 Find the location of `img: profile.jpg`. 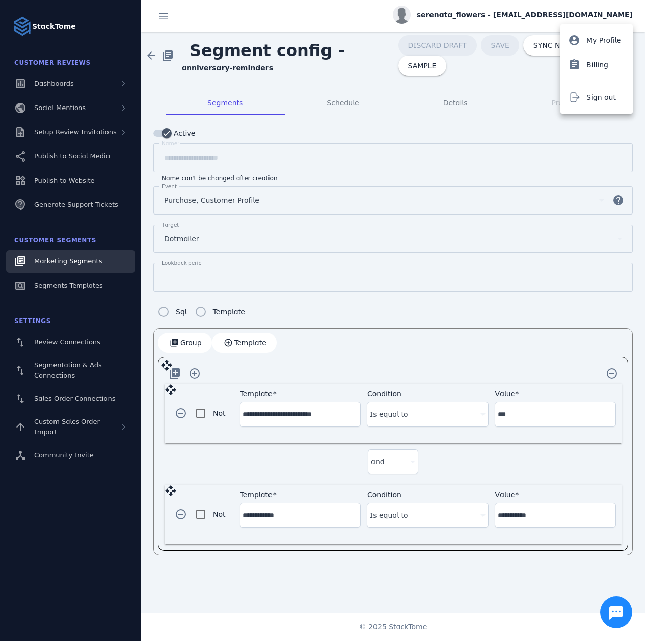

img: profile.jpg is located at coordinates (402, 15).